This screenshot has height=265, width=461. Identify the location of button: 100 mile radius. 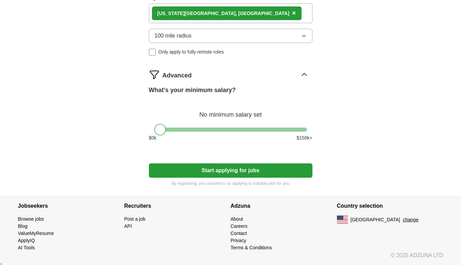
(231, 36).